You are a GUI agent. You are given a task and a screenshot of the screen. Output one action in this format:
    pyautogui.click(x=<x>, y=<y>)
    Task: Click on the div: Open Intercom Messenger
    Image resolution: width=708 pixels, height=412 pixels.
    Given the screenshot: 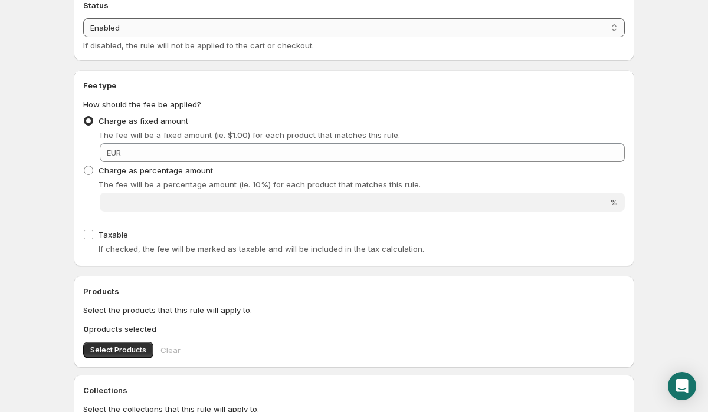 What is the action you would take?
    pyautogui.click(x=682, y=386)
    